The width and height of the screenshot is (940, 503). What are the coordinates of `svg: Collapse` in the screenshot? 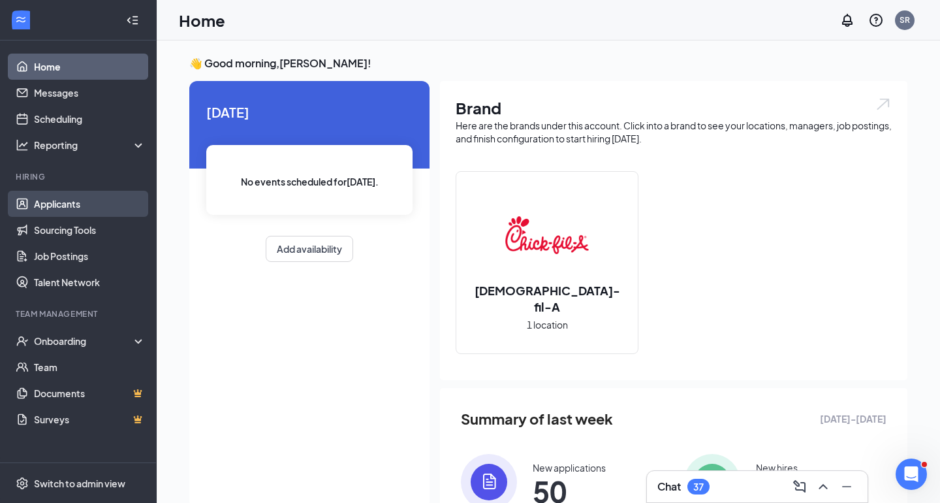 It's located at (133, 20).